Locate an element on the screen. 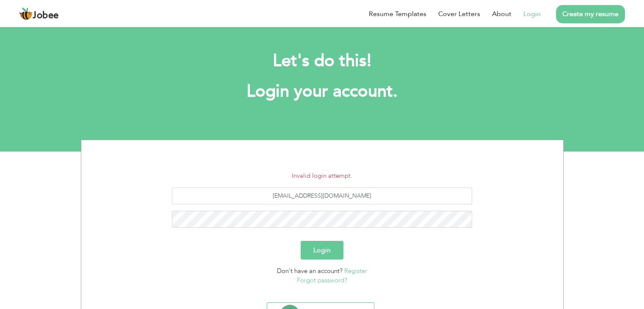 The height and width of the screenshot is (309, 644). h2: Let's do this! is located at coordinates (322, 61).